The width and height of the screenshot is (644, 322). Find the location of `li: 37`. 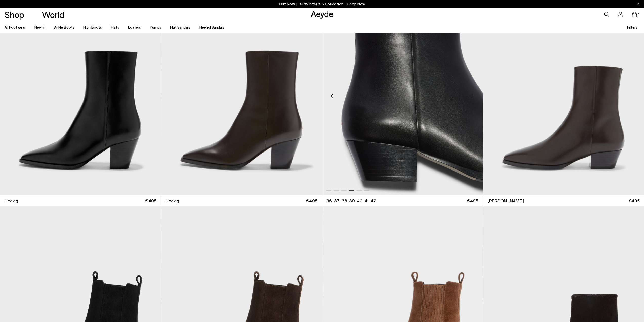

li: 37 is located at coordinates (337, 201).